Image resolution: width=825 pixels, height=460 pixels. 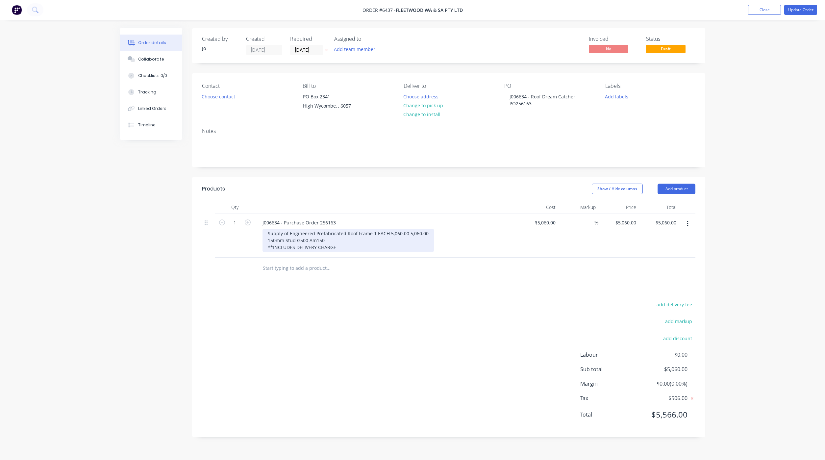 What do you see at coordinates (666, 49) in the screenshot?
I see `span: Draft` at bounding box center [666, 49].